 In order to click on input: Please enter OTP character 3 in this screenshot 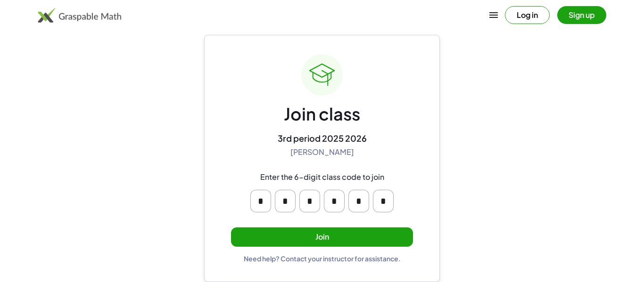, I will do `click(310, 201)`.